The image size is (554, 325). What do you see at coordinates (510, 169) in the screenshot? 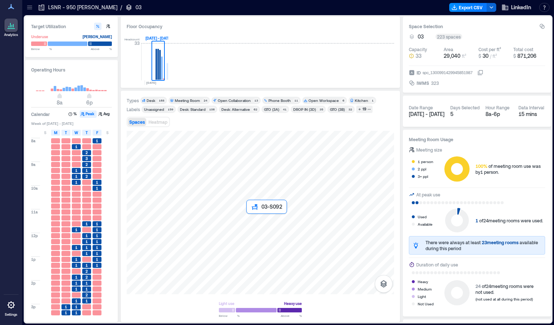
I see `div: of meeting room use was by 1 person .` at bounding box center [510, 169].